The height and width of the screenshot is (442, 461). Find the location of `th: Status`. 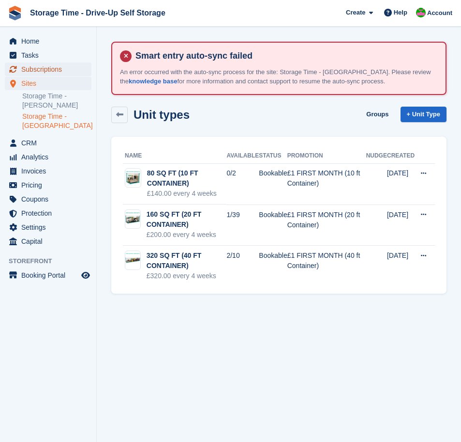

th: Status is located at coordinates (273, 156).